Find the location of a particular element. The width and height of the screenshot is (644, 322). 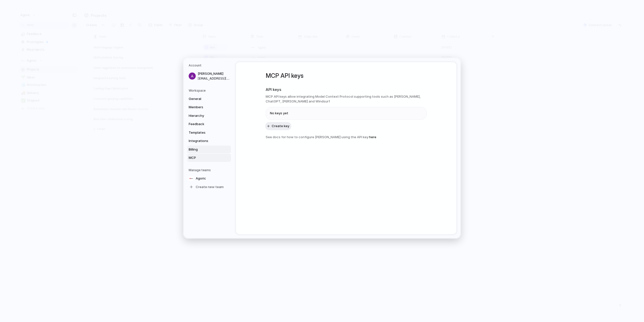

span: Feedback is located at coordinates (205, 124).